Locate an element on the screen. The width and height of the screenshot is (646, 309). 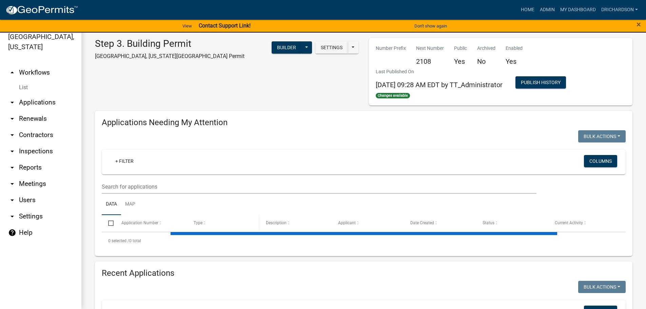
i: help is located at coordinates (12, 233).